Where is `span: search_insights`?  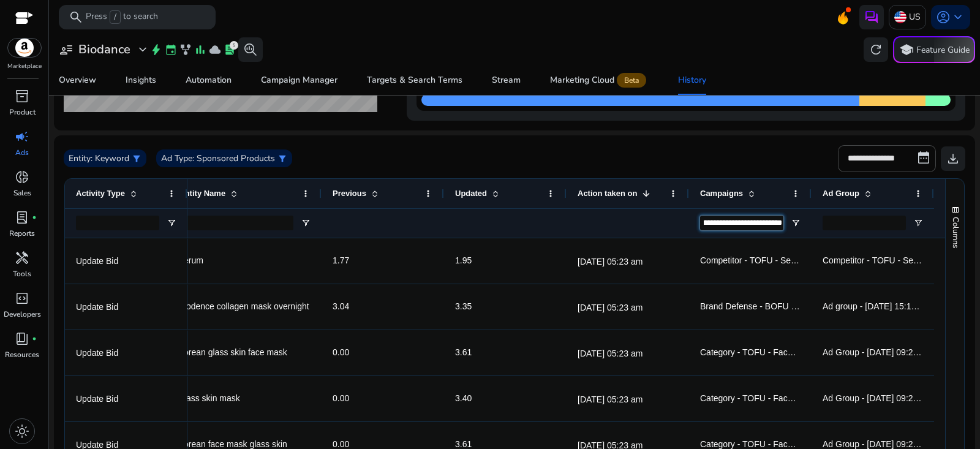
span: search_insights is located at coordinates (250, 49).